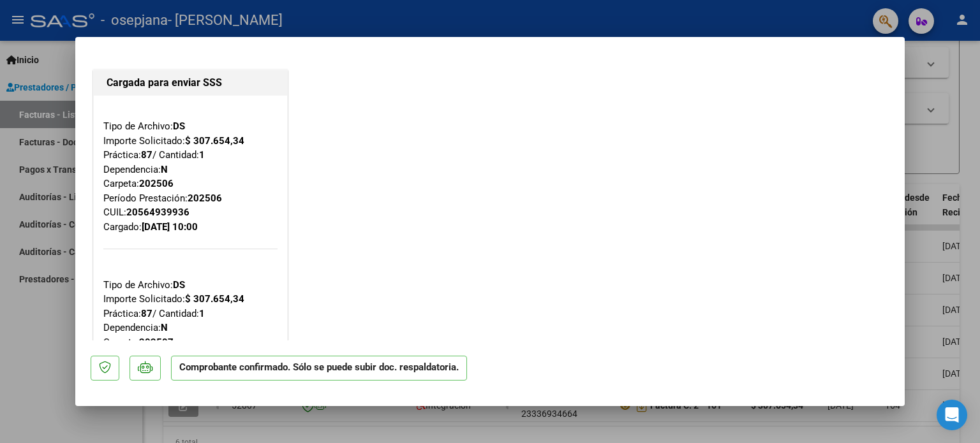 This screenshot has width=980, height=443. I want to click on p: Comprobante confirmado. Sólo se puede subir doc. respaldatoria., so click(319, 368).